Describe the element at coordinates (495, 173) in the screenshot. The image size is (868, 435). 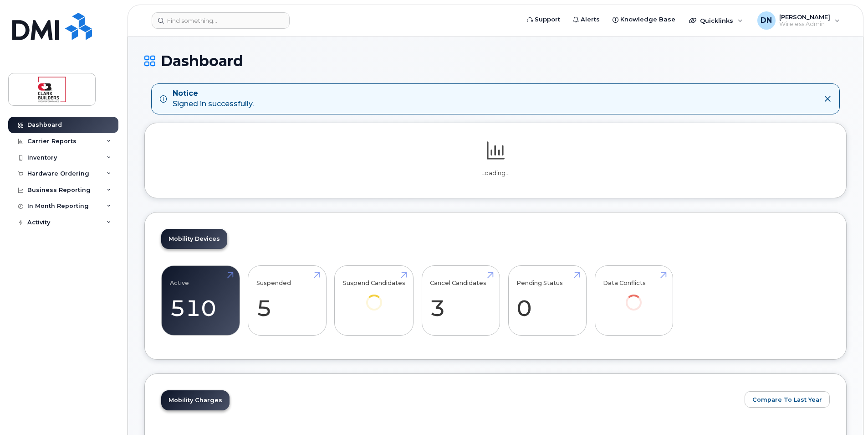
I see `p: Loading...` at that location.